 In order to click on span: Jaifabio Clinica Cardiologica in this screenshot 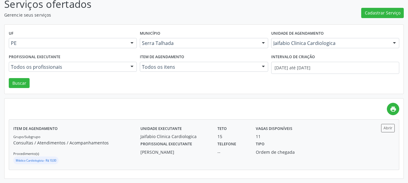, I will do `click(330, 43)`.